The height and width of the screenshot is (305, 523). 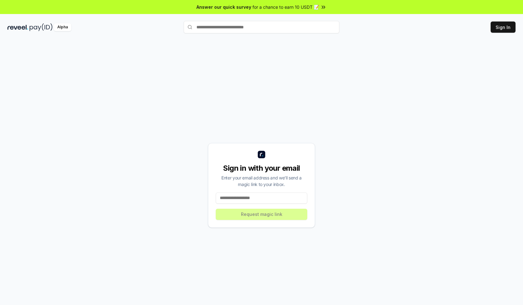 I want to click on span: Answer our quick survey, so click(x=224, y=7).